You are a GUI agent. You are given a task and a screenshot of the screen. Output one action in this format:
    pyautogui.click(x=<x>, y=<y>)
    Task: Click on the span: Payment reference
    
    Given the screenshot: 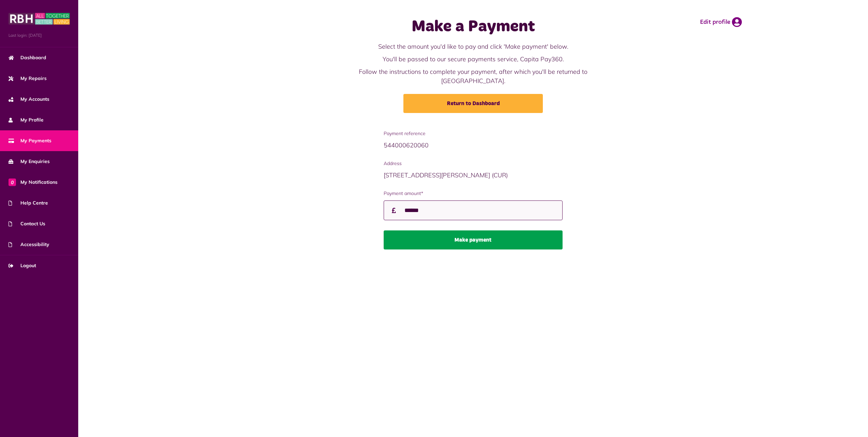 What is the action you would take?
    pyautogui.click(x=473, y=134)
    